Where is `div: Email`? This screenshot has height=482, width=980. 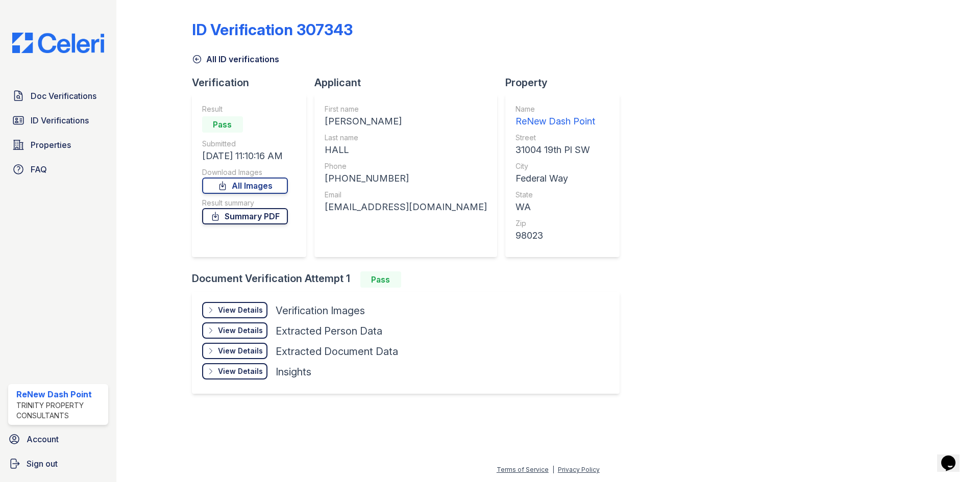 div: Email is located at coordinates (406, 195).